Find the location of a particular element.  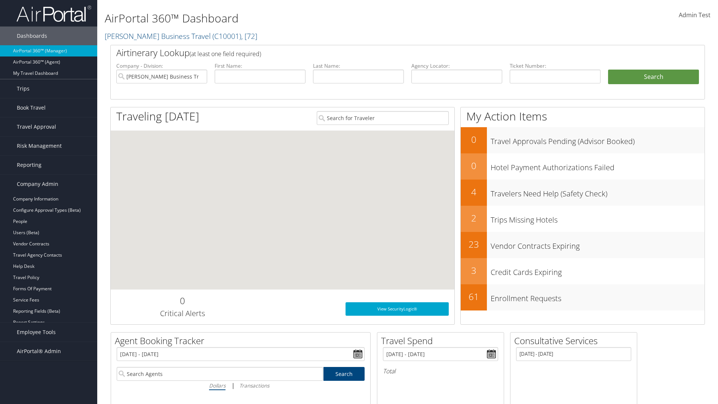

h6: Total is located at coordinates (440, 371).